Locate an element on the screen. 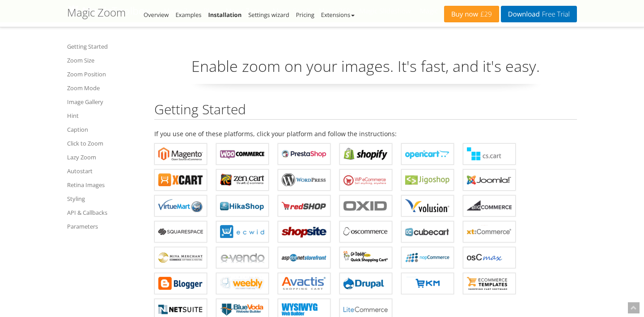  a: Magic Zoom for Joomla is located at coordinates (489, 180).